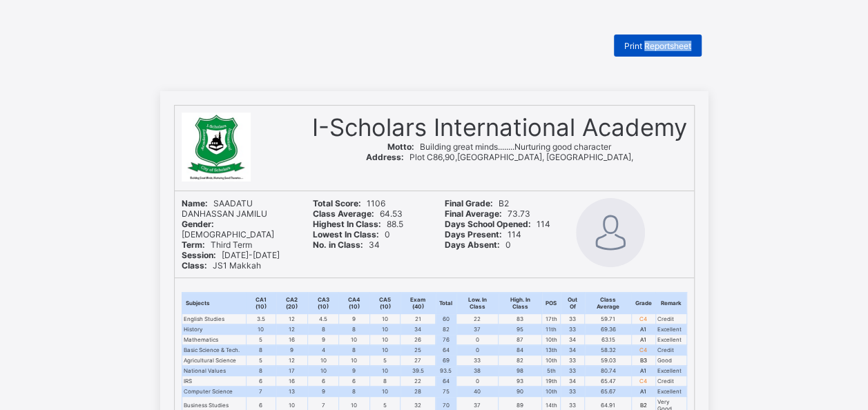  I want to click on span: SAADATU DANHASSAN JAMILU, so click(222, 151).